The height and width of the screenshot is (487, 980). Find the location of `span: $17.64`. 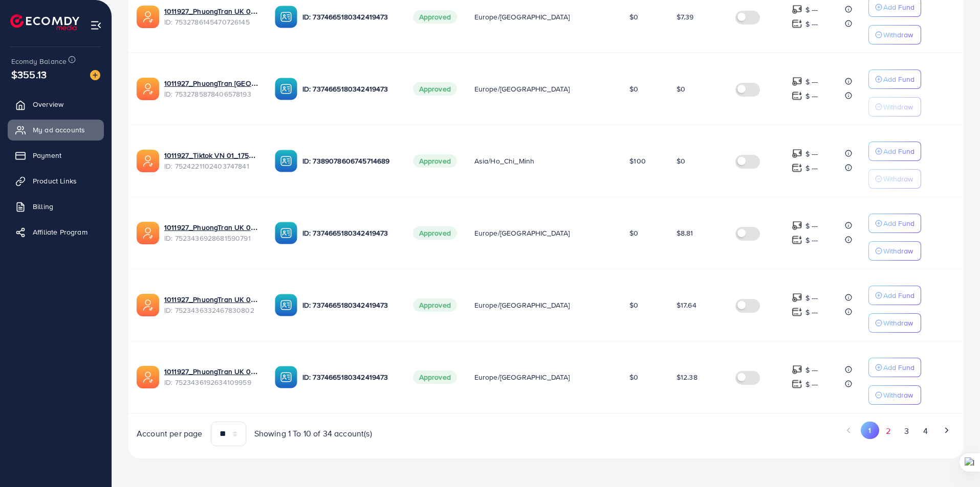

span: $17.64 is located at coordinates (686, 306).